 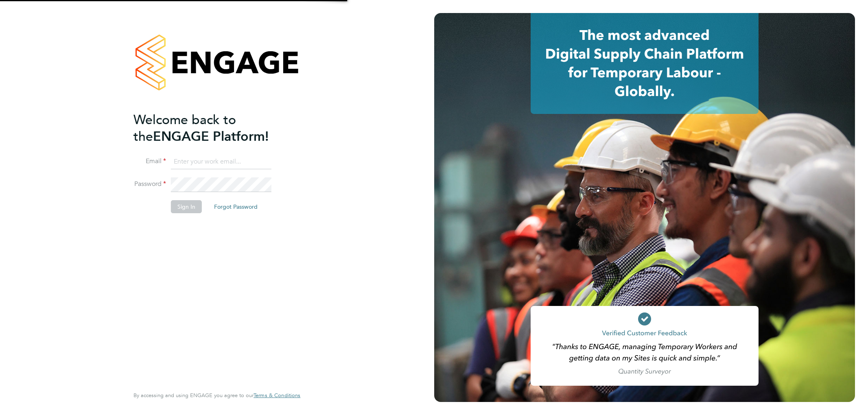 What do you see at coordinates (150, 161) in the screenshot?
I see `label: Email` at bounding box center [150, 161].